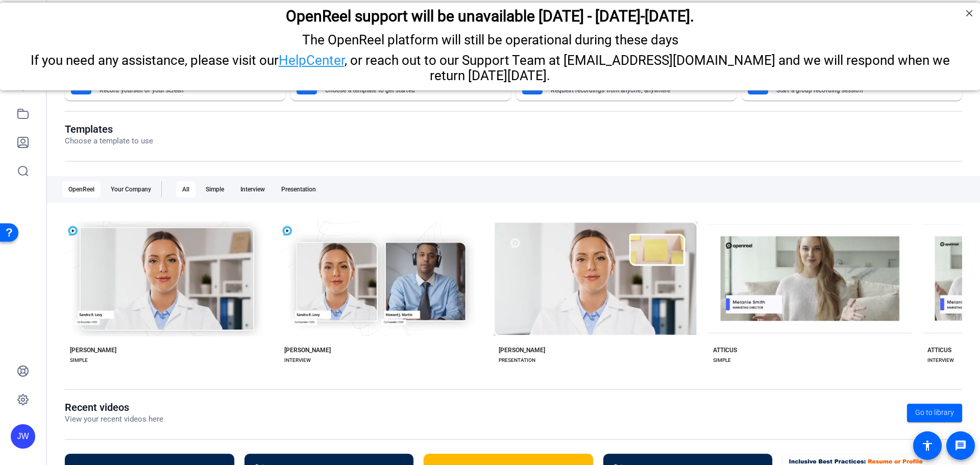 This screenshot has height=465, width=980. What do you see at coordinates (406, 90) in the screenshot?
I see `mat-card-subtitle: Choose a template to get started` at bounding box center [406, 90].